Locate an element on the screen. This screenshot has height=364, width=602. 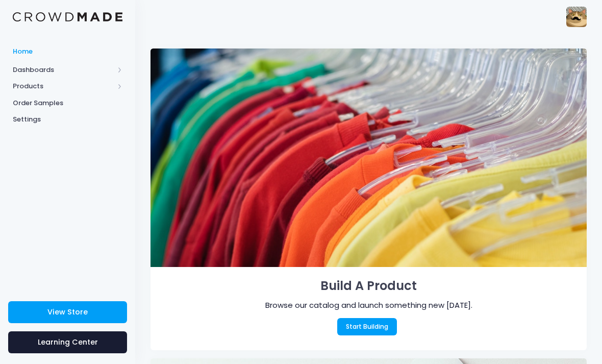
img: User is located at coordinates (577, 17).